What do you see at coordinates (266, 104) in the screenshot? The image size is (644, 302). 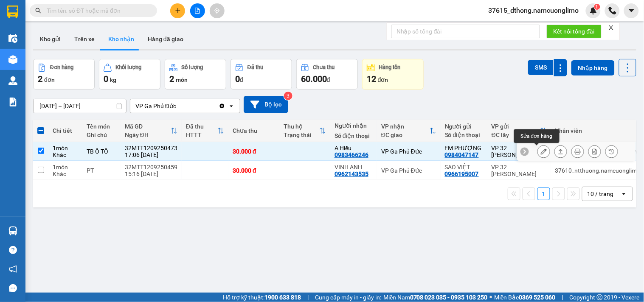 I see `button: Bộ lọc` at bounding box center [266, 104].